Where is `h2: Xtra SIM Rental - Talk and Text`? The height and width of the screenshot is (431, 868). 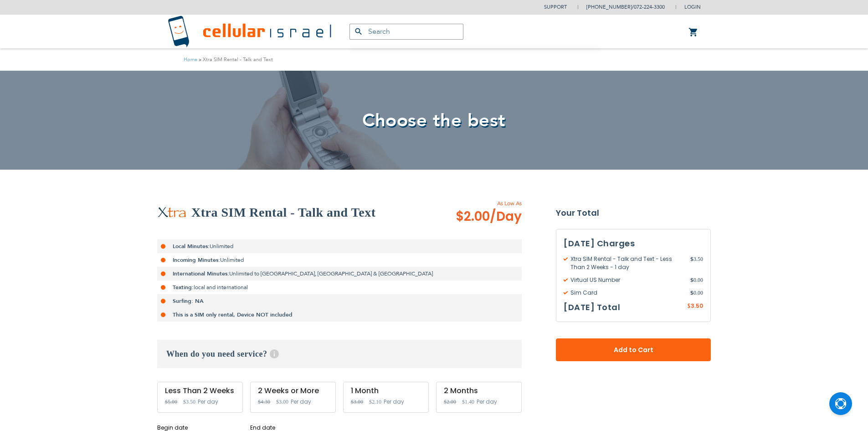
h2: Xtra SIM Rental - Talk and Text is located at coordinates (283, 212).